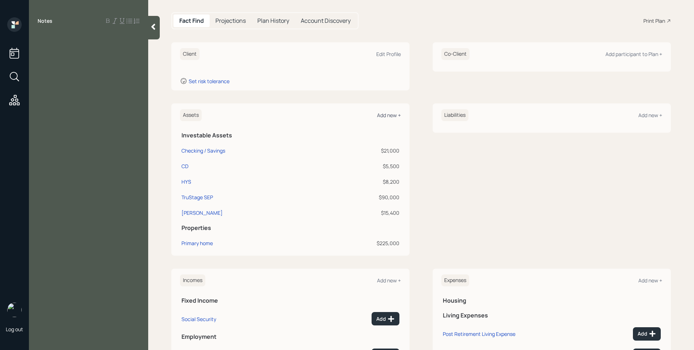 This screenshot has height=350, width=694. I want to click on h5: Employment, so click(290, 336).